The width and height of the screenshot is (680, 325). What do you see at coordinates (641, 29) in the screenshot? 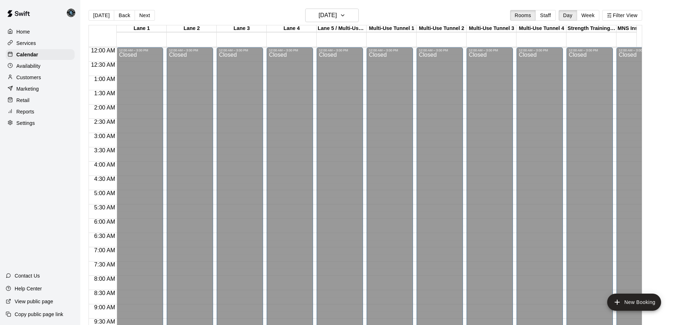
I see `div: MNS Instructor Tunnel` at bounding box center [641, 29].